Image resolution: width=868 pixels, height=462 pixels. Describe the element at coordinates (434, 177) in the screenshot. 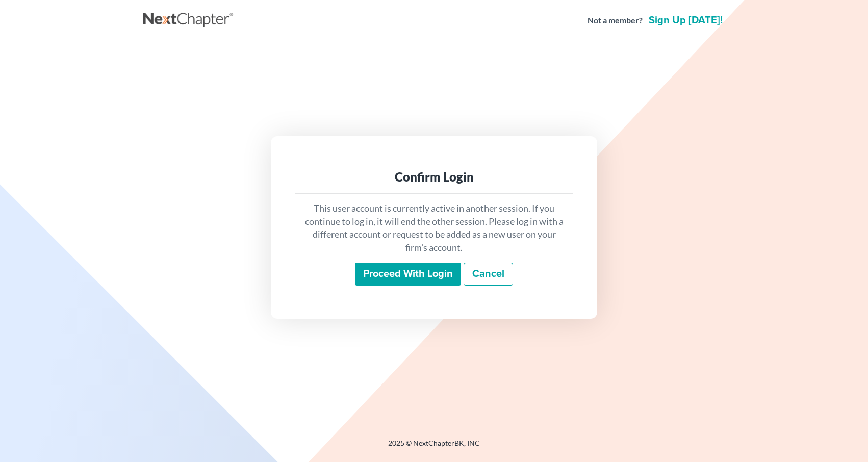

I see `div: Confirm Login` at that location.